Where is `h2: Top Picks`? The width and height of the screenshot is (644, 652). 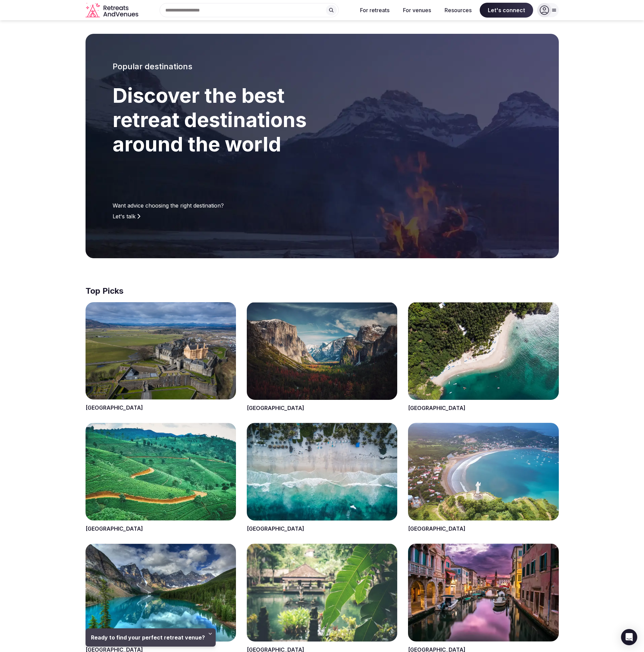 h2: Top Picks is located at coordinates (322, 291).